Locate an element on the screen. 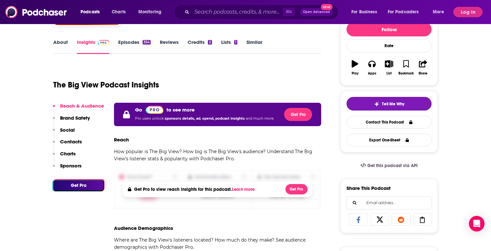  a: Reviews is located at coordinates (169, 46).